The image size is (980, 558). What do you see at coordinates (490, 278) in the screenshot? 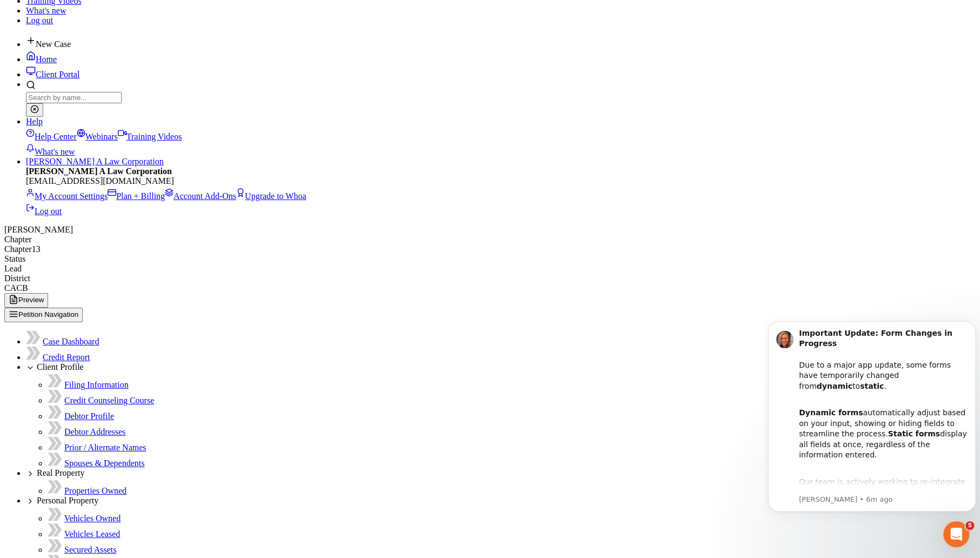
I see `div: District` at bounding box center [490, 278].